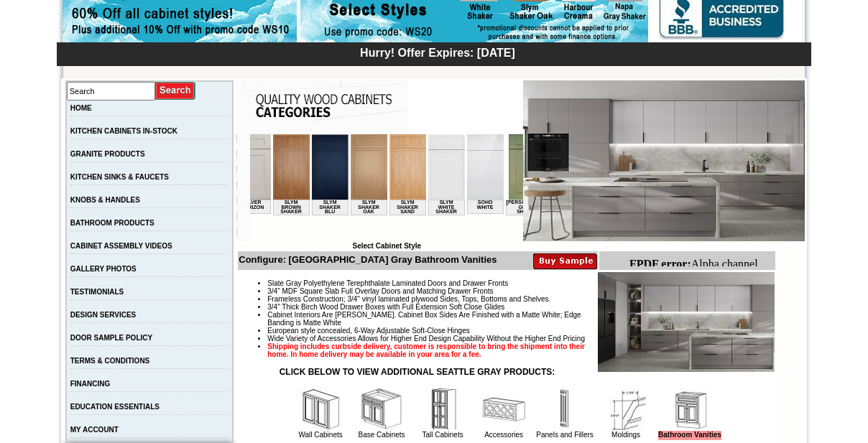 The width and height of the screenshot is (868, 443). Describe the element at coordinates (120, 177) in the screenshot. I see `a: KITCHEN SINKS & FAUCETS` at that location.